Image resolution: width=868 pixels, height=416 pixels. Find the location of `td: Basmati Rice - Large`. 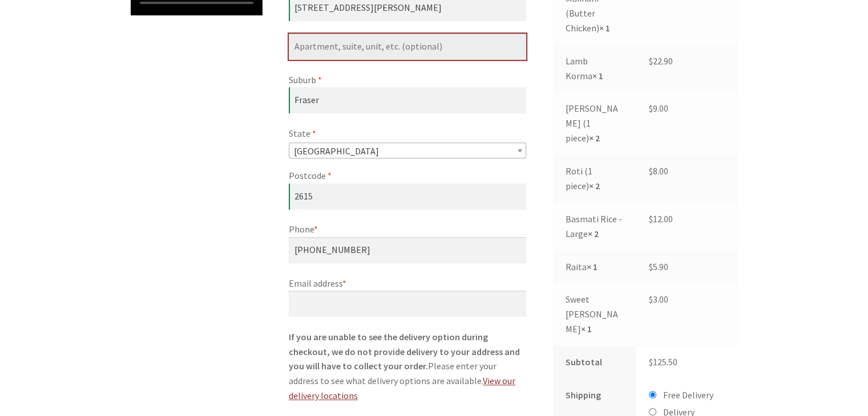

td: Basmati Rice - Large is located at coordinates (594, 227).